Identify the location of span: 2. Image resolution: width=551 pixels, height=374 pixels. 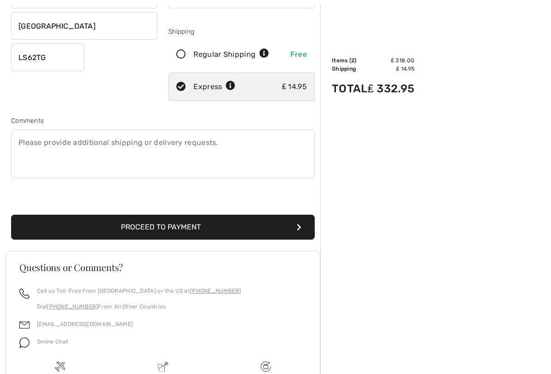
(353, 60).